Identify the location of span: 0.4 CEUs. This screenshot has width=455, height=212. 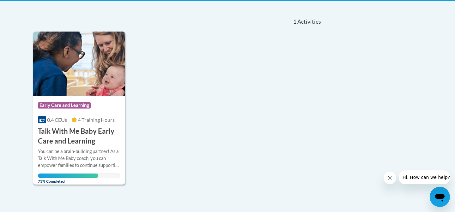
(57, 120).